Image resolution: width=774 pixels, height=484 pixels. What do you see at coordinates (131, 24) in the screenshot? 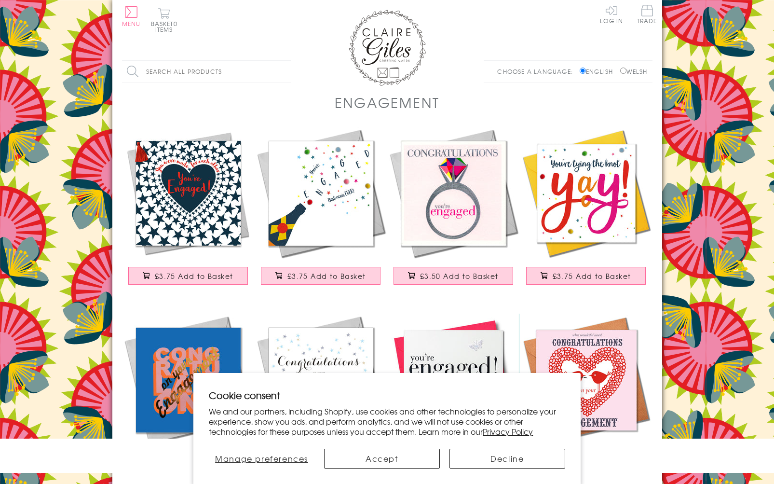
I see `span: Menu` at bounding box center [131, 24].